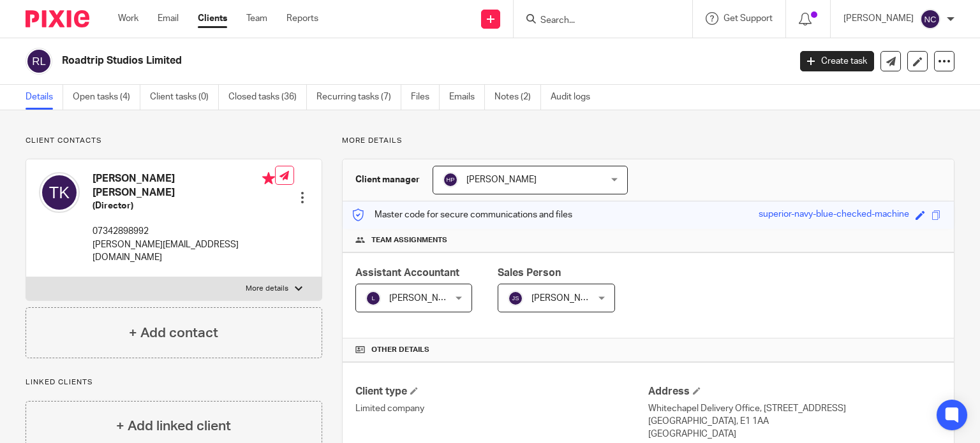 The height and width of the screenshot is (443, 980). What do you see at coordinates (350, 60) in the screenshot?
I see `h2: Roadtrip Studios Limited` at bounding box center [350, 60].